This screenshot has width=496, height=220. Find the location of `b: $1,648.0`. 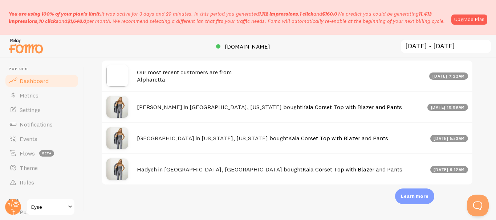

b: $1,648.0 is located at coordinates (77, 21).